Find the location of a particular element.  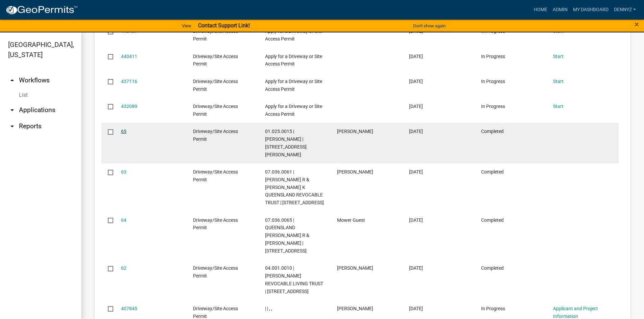

span: 01.025.0015 | STEINKAMP ALAN | 11095 670TH AVE, Adams, 55909 is located at coordinates (285, 143).